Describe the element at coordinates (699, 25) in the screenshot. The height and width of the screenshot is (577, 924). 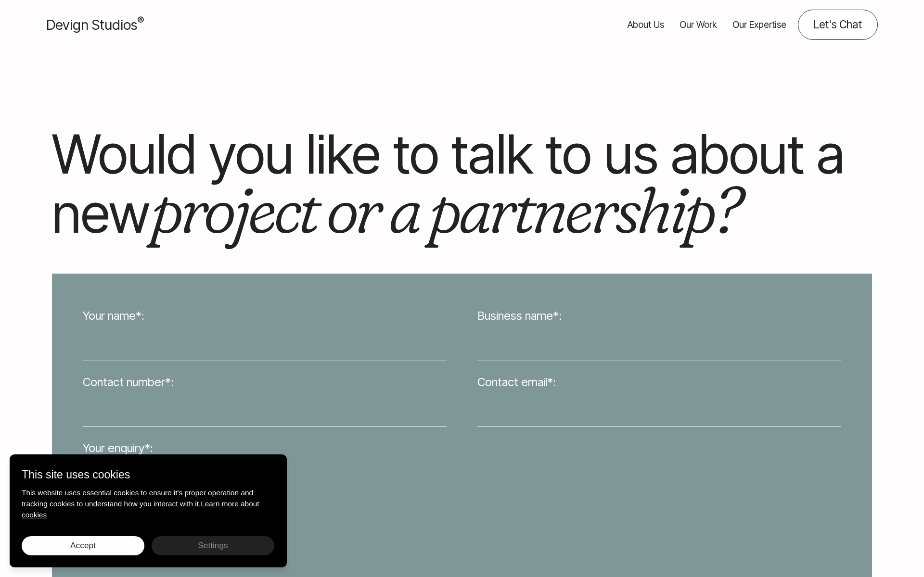
I see `a: Our Work` at that location.